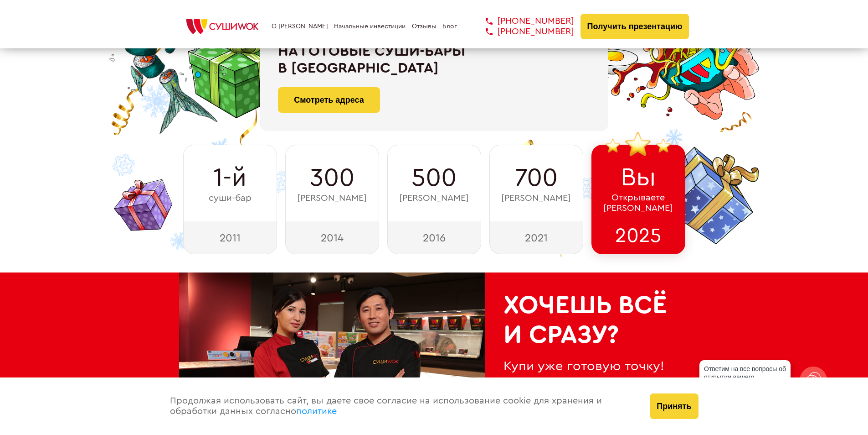 Image resolution: width=868 pixels, height=435 pixels. I want to click on a: Смотреть адреса, so click(329, 100).